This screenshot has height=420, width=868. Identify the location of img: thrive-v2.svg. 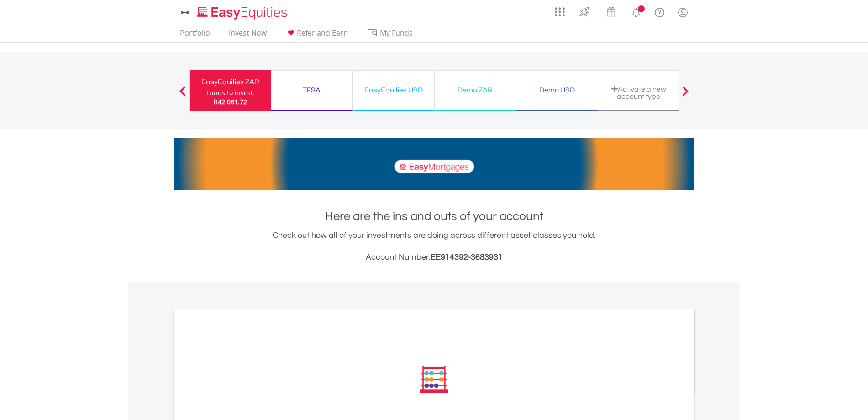
(584, 12).